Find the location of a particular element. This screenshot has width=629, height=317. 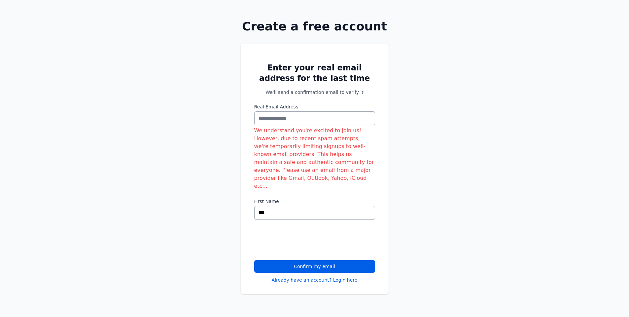

div: We understand you're excited to join us! However, due to recent spam attempts, we're temporarily ... is located at coordinates (315, 158).